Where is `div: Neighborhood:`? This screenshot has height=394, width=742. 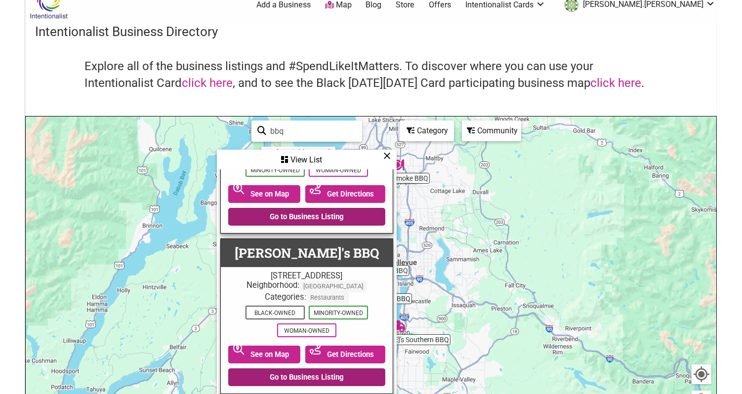 div: Neighborhood: is located at coordinates (307, 286).